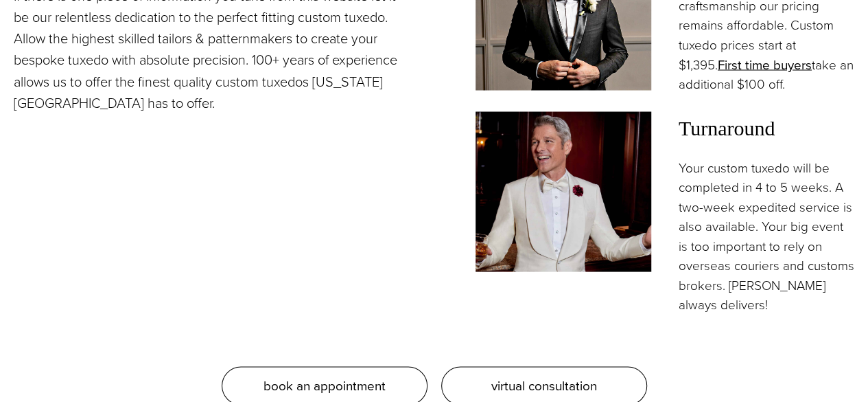 Image resolution: width=868 pixels, height=402 pixels. I want to click on p: Your custom tuxedo will be completed in 4 to 5 weeks. A two-week expedited service is also availa..., so click(766, 236).